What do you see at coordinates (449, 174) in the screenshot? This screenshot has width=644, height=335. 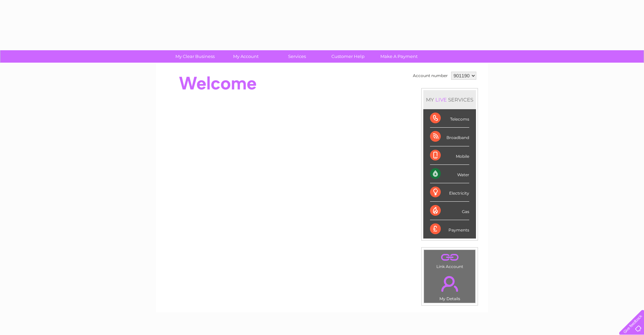 I see `div: Water` at bounding box center [449, 174].